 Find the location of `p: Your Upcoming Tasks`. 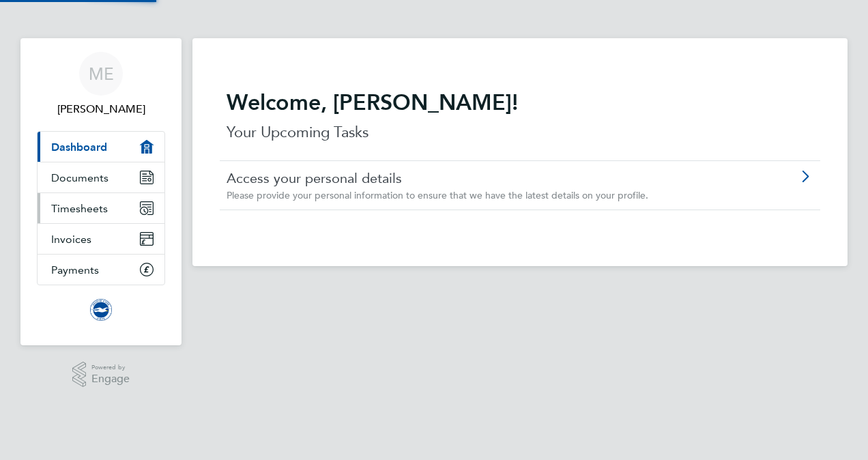

p: Your Upcoming Tasks is located at coordinates (520, 133).